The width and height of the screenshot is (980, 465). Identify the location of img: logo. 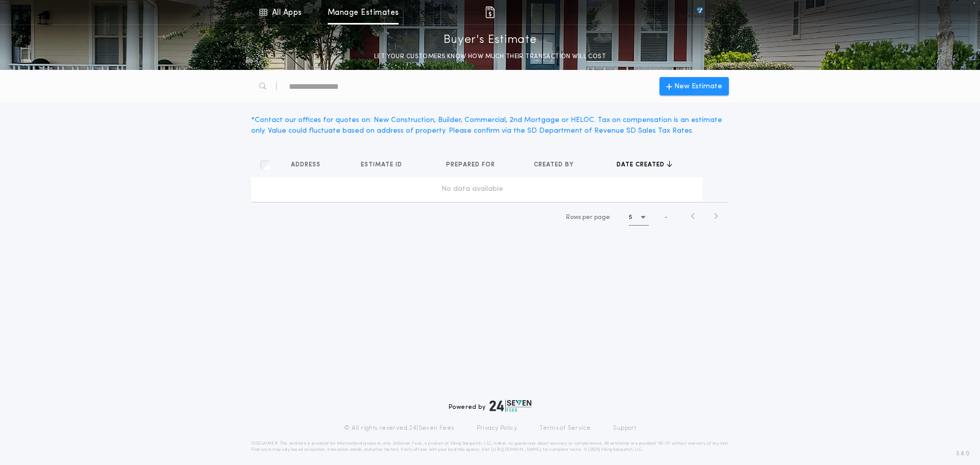
(510, 406).